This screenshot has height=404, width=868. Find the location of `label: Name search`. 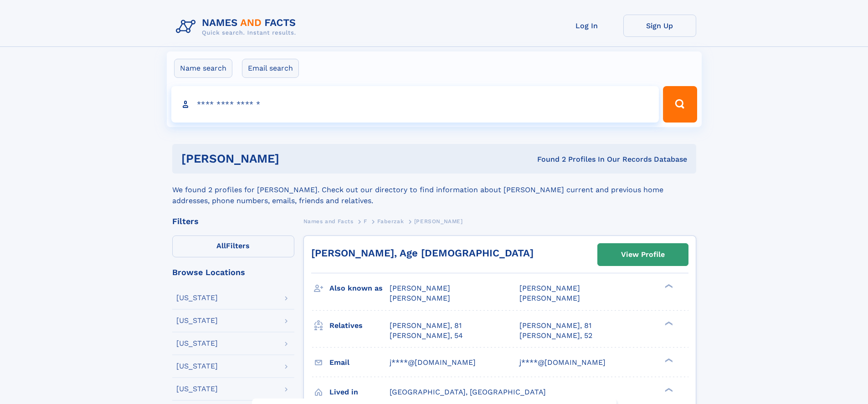

label: Name search is located at coordinates (203, 68).